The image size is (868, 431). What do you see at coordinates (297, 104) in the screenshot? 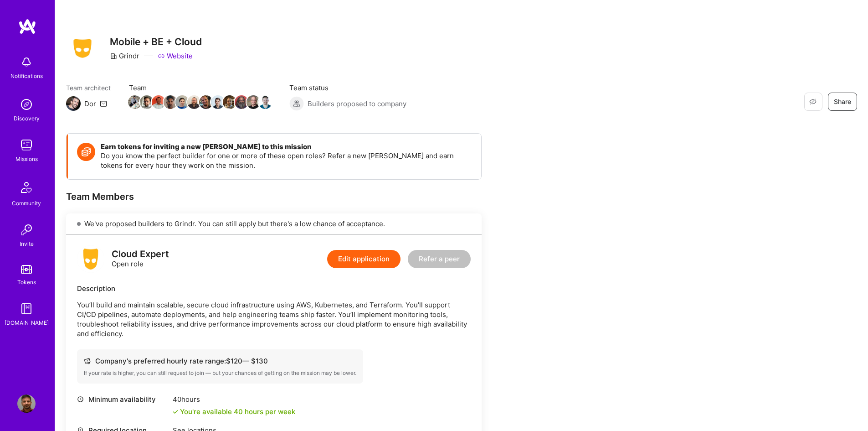
I see `img: Builders proposed to company` at bounding box center [297, 104].